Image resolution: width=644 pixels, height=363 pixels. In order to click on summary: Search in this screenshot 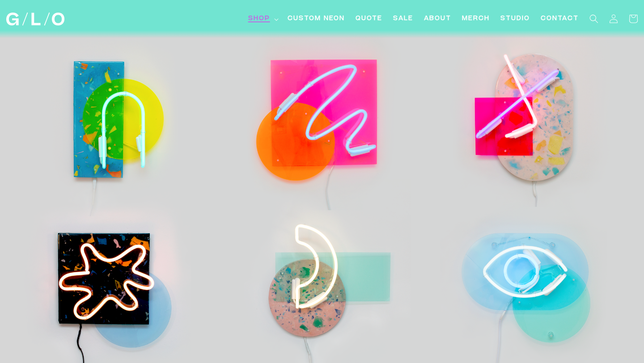, I will do `click(594, 19)`.